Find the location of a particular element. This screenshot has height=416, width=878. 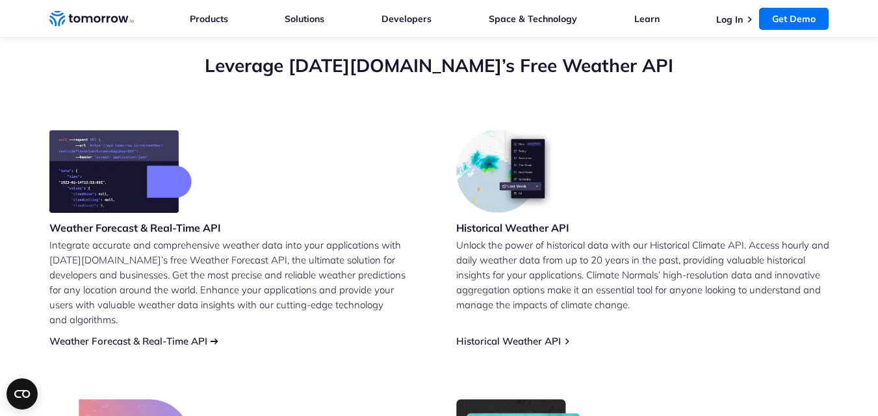

a: Solutions is located at coordinates (304, 19).